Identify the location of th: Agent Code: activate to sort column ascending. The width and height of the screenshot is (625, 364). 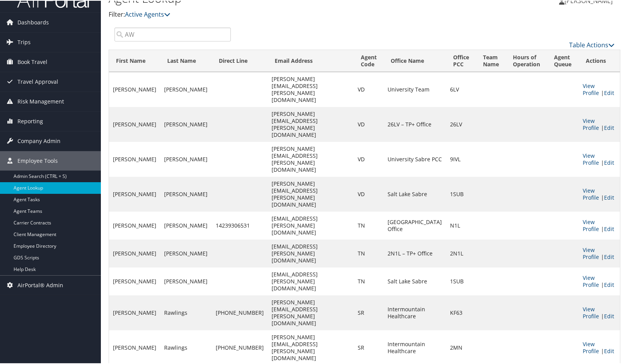
(369, 60).